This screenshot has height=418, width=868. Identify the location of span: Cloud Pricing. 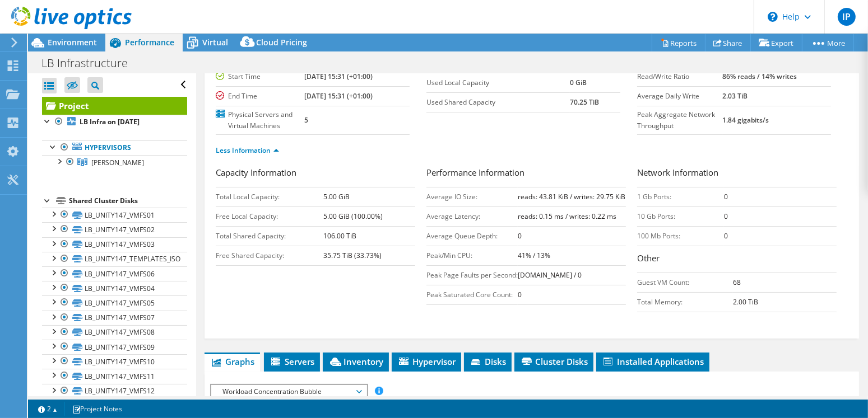
(281, 42).